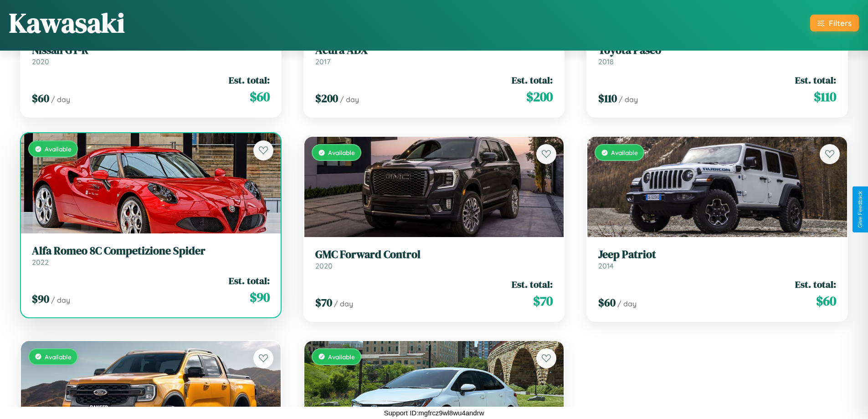 The image size is (868, 419). What do you see at coordinates (151, 50) in the screenshot?
I see `h3: Nissan GT-R` at bounding box center [151, 50].